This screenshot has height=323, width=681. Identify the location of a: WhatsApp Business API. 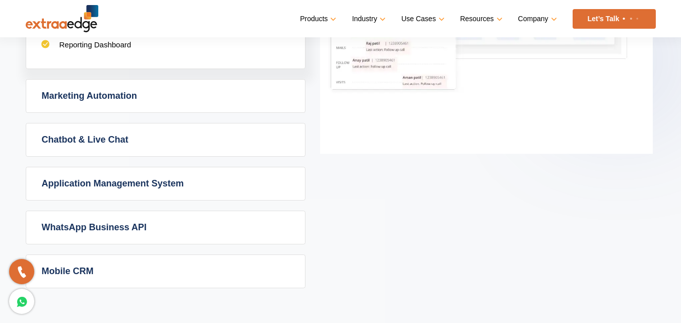
(165, 227).